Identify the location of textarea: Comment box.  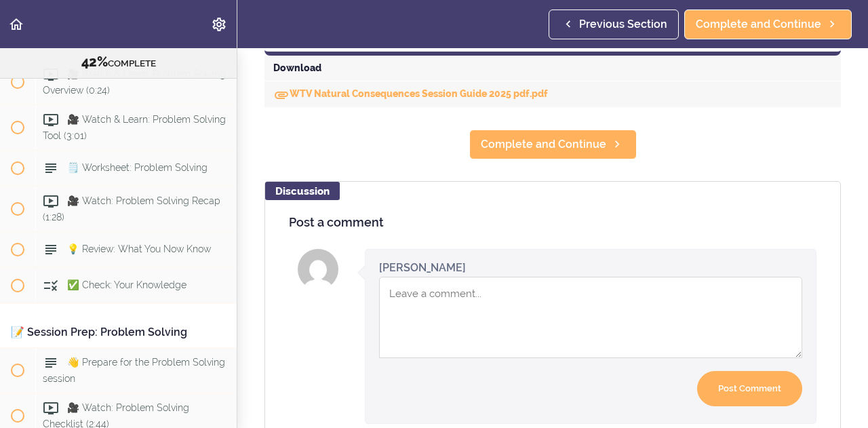
(591, 317).